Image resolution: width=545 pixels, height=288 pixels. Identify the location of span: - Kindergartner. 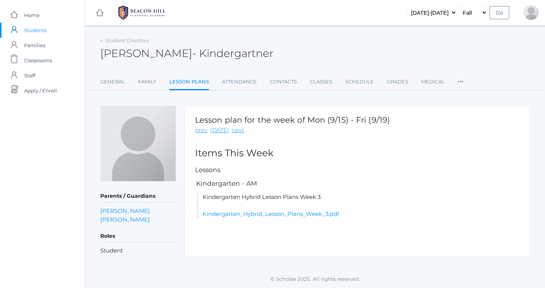
(233, 53).